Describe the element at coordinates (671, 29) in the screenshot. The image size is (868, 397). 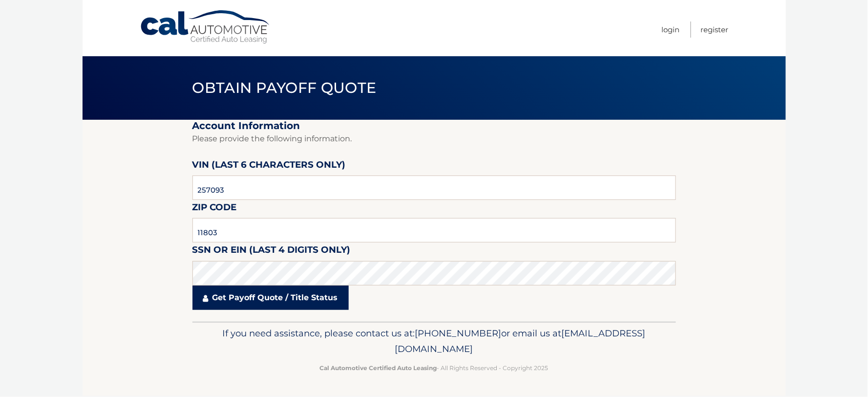
I see `a: Login` at that location.